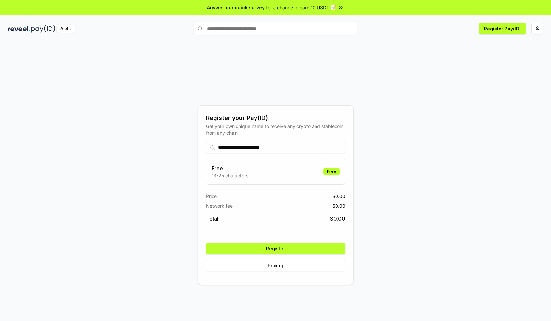 Image resolution: width=551 pixels, height=321 pixels. I want to click on div: Free, so click(332, 172).